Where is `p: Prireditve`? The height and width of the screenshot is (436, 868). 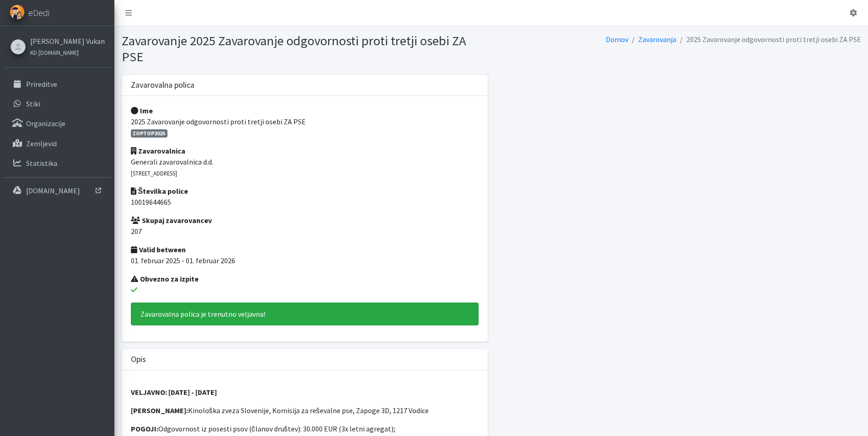
p: Prireditve is located at coordinates (41, 84).